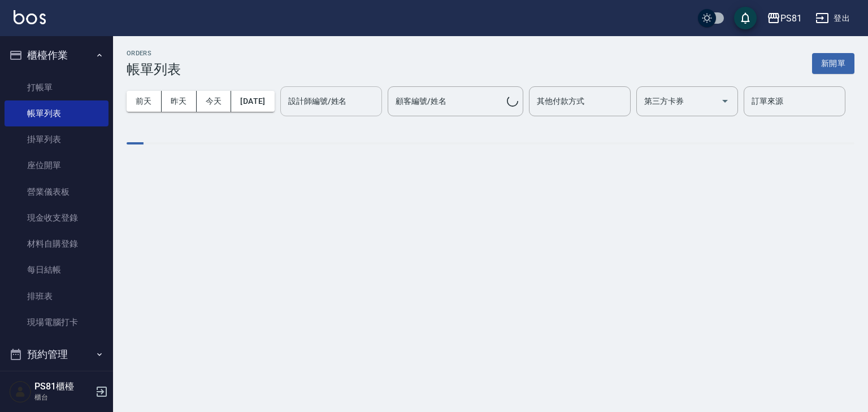 The image size is (868, 412). Describe the element at coordinates (791, 18) in the screenshot. I see `div: PS81` at that location.